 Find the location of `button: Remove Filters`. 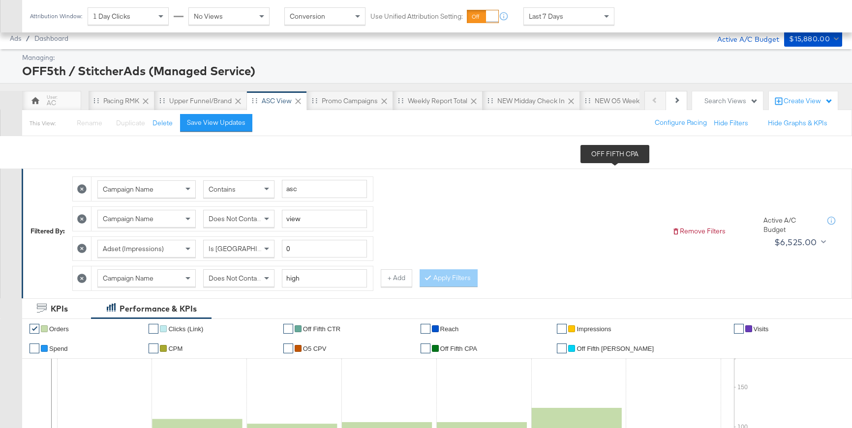

button: Remove Filters is located at coordinates (698, 231).